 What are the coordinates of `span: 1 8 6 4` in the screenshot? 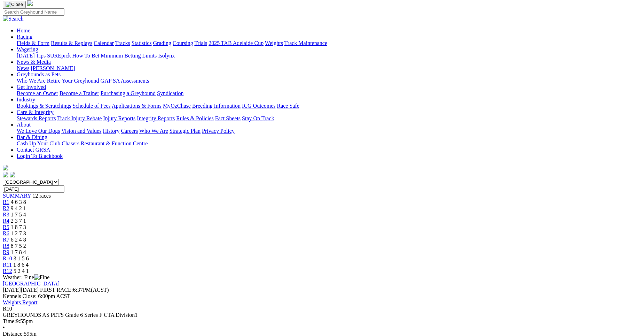 It's located at (21, 265).